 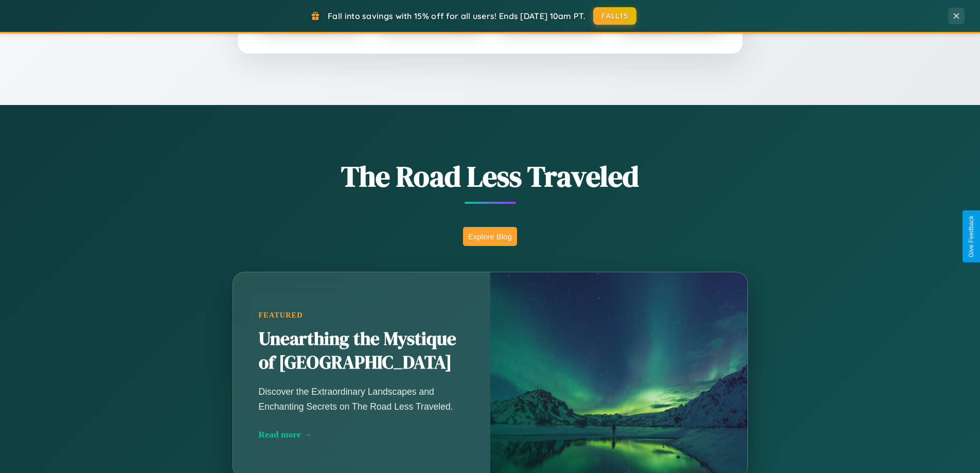 I want to click on div: Give Feedback, so click(x=971, y=236).